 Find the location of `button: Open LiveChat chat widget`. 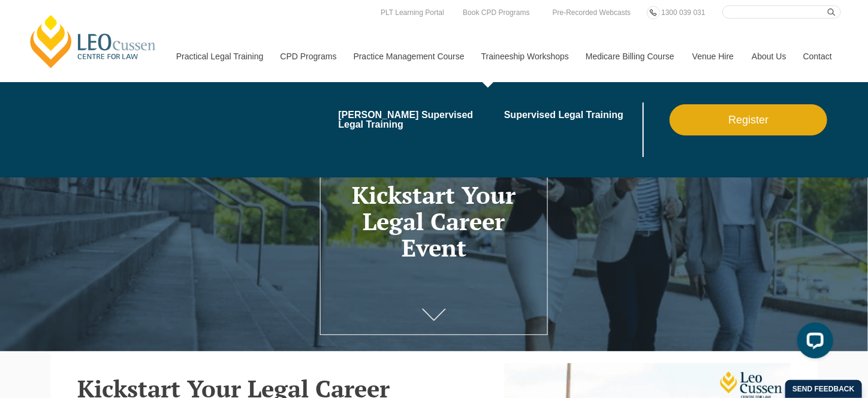

button: Open LiveChat chat widget is located at coordinates (27, 23).